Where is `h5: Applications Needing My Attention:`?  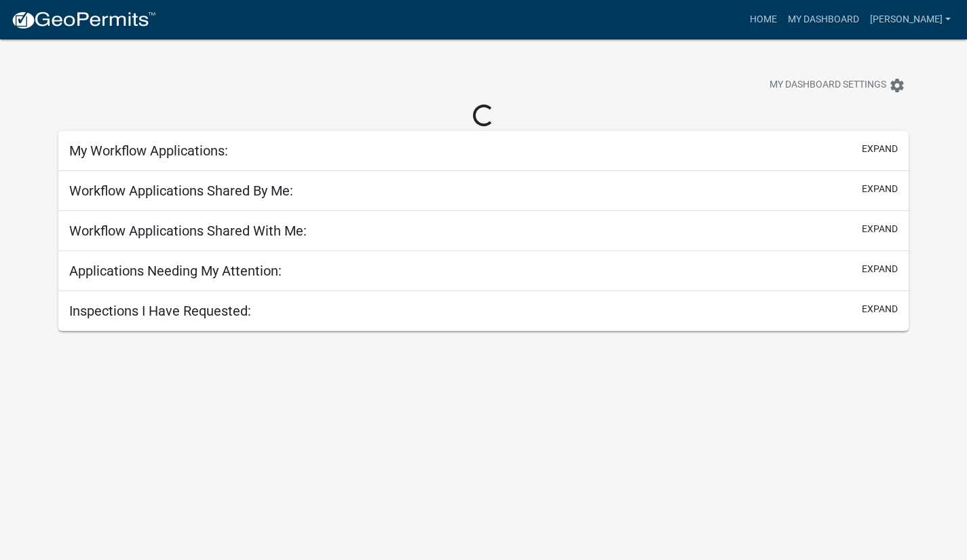
h5: Applications Needing My Attention: is located at coordinates (175, 271).